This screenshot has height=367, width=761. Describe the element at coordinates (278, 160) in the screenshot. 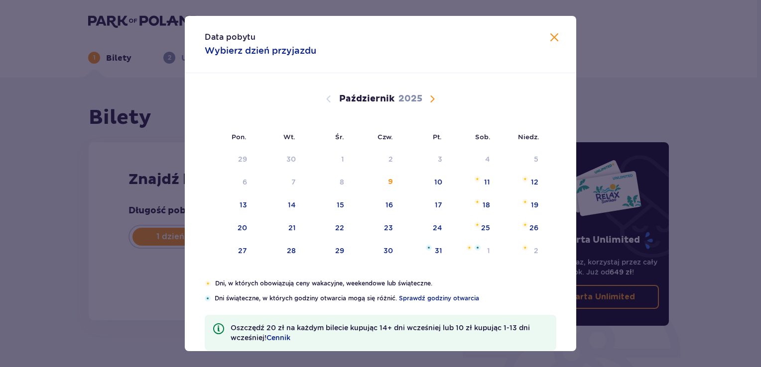

I see `td: Data niedostępna. wtorek, 30 września 2025` at that location.